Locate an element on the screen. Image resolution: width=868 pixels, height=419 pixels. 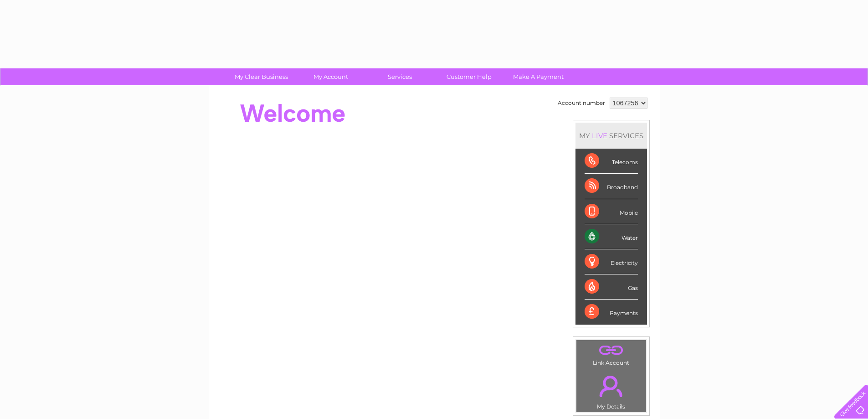
div: Gas is located at coordinates (611, 287).